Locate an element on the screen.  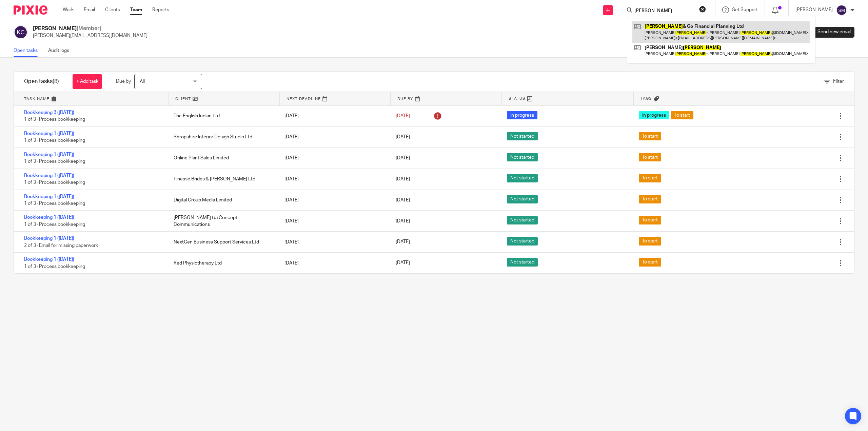
a: Audit logs is located at coordinates (61, 50).